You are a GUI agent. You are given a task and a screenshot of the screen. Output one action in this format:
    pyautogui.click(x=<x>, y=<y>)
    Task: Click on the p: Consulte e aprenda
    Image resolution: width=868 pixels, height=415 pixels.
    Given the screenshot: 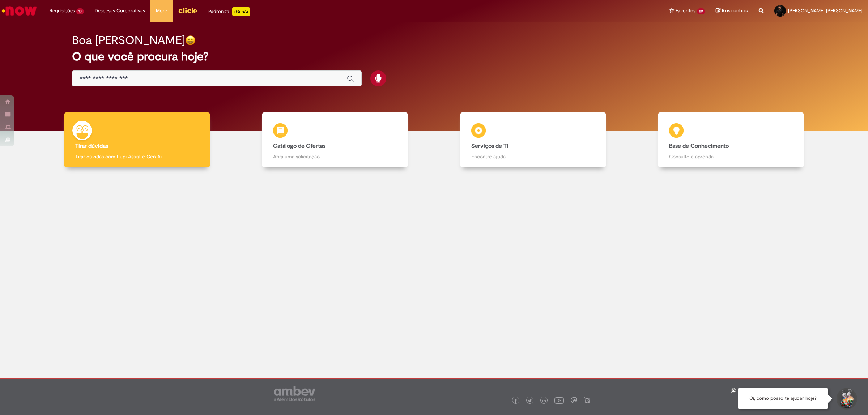 What is the action you would take?
    pyautogui.click(x=731, y=156)
    